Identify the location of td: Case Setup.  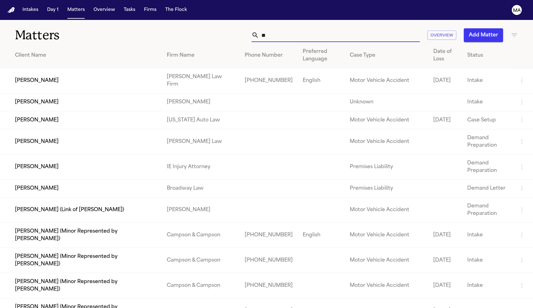
(487, 120).